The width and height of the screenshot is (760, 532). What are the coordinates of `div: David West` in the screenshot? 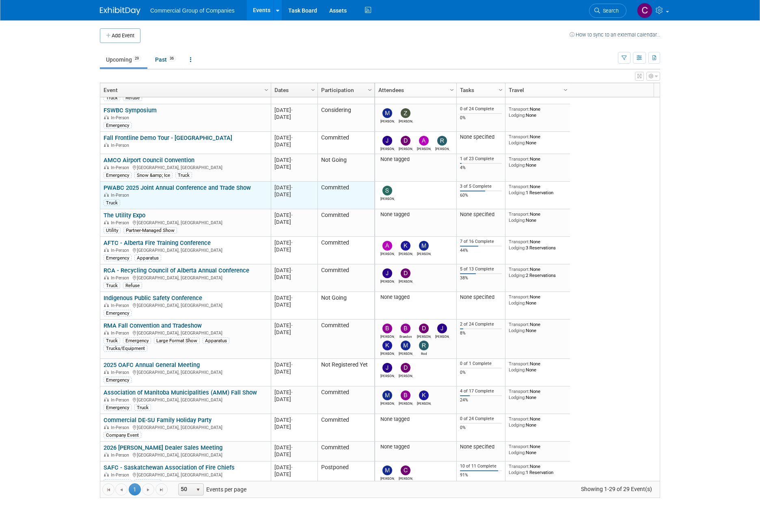 It's located at (405, 280).